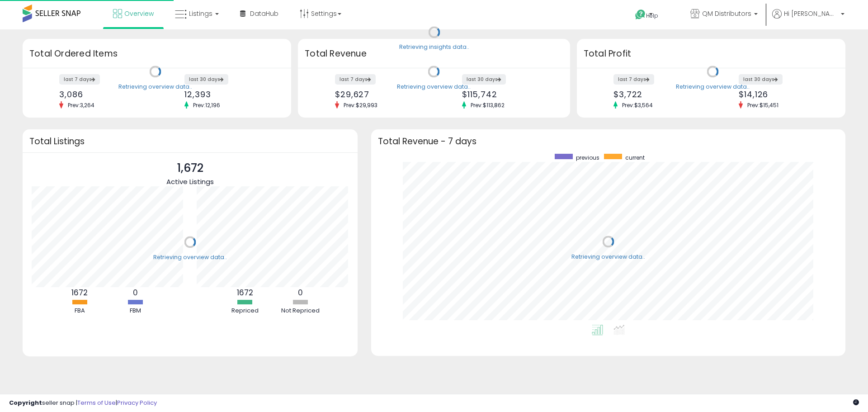 The width and height of the screenshot is (868, 412). Describe the element at coordinates (652, 15) in the screenshot. I see `span: Help` at that location.